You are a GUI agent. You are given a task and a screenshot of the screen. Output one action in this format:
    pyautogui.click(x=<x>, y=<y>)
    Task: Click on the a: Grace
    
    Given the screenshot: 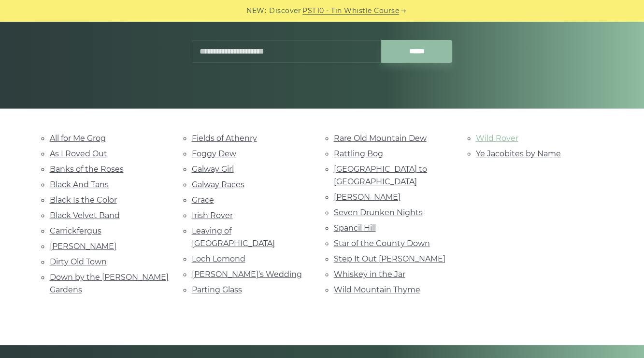 What is the action you would take?
    pyautogui.click(x=203, y=200)
    